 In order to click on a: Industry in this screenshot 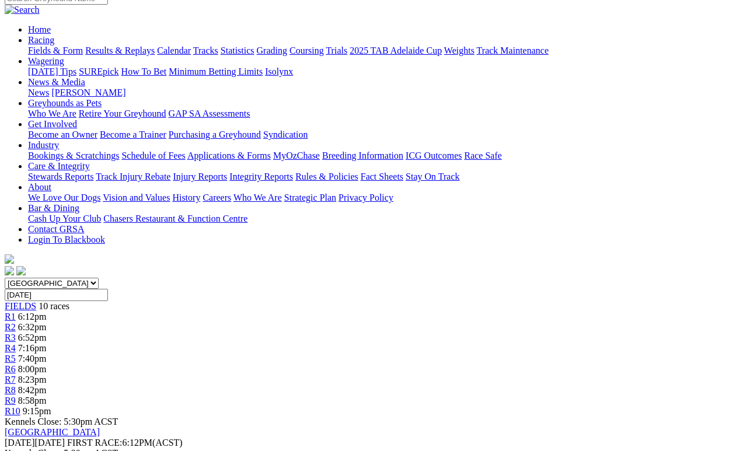, I will do `click(43, 145)`.